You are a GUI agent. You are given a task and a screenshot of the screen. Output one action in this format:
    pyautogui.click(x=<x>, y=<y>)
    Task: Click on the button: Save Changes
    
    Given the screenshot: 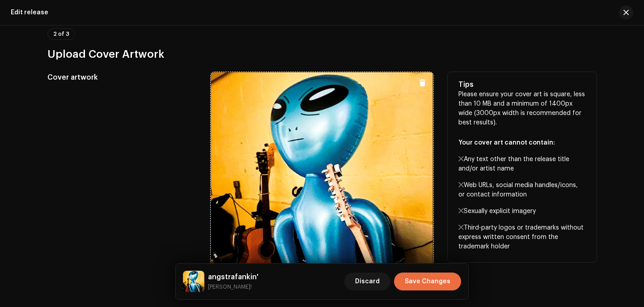 What is the action you would take?
    pyautogui.click(x=428, y=281)
    